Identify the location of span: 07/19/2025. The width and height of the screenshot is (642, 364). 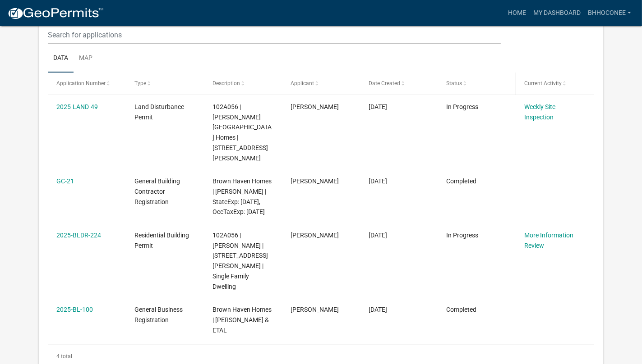
(378, 235).